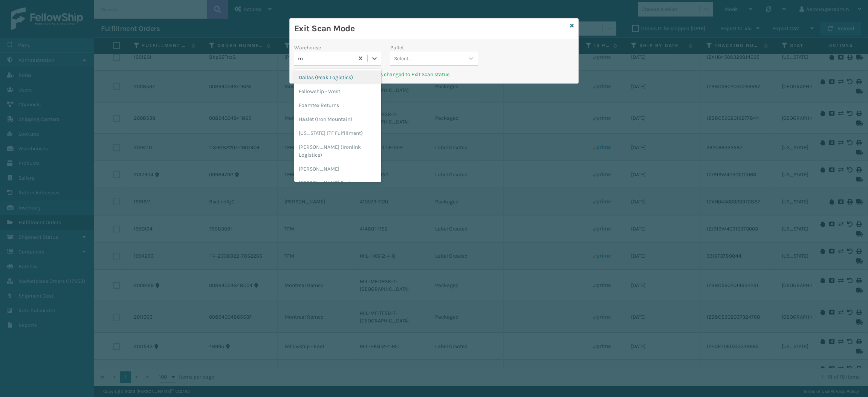  I want to click on p: Pallet scanned and Fulfillment Orders changed to Exit Scan status., so click(434, 74).